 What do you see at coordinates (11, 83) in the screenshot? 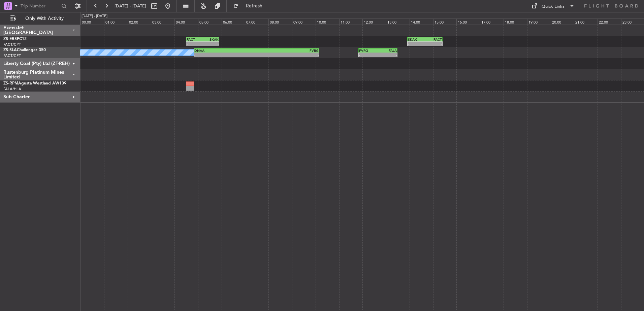
I see `span: ZS-RPM` at bounding box center [11, 83].